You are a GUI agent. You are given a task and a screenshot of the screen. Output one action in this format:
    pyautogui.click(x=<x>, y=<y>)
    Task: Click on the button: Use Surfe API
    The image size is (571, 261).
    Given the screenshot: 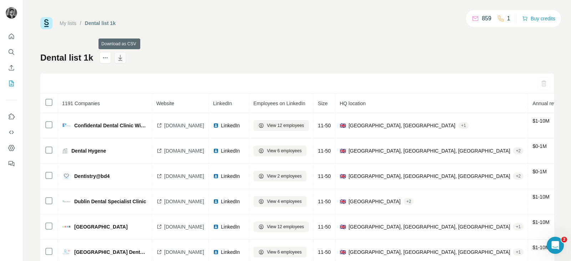 What is the action you would take?
    pyautogui.click(x=11, y=132)
    